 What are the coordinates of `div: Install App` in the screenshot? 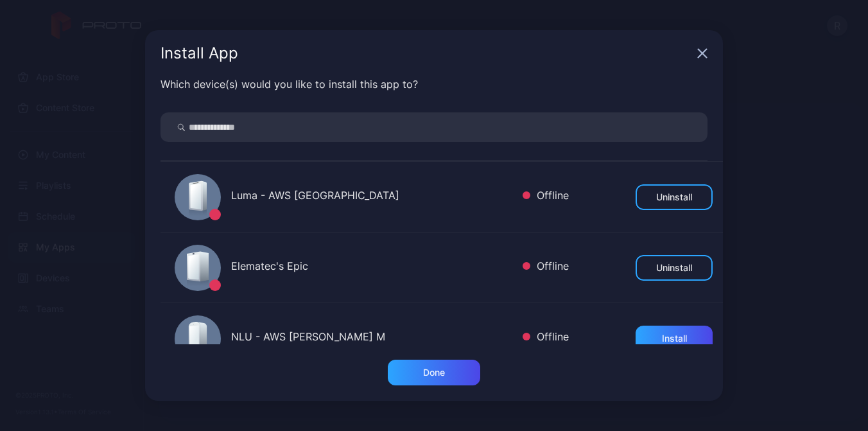 It's located at (427, 53).